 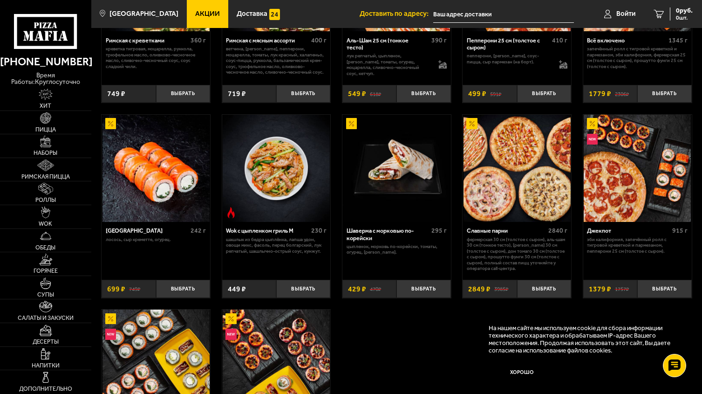 What do you see at coordinates (276, 168) in the screenshot?
I see `a: Острое блюдоWok с цыпленком гриль M` at bounding box center [276, 168].